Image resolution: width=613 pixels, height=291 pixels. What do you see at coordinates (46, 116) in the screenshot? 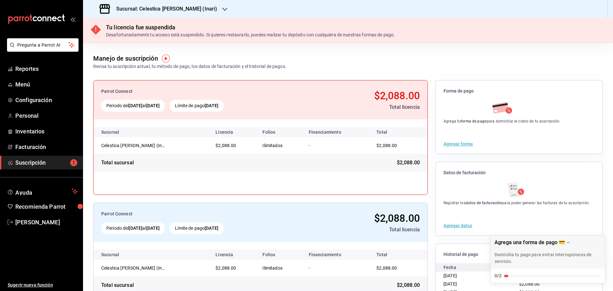
I see `span: Personal` at bounding box center [46, 116].